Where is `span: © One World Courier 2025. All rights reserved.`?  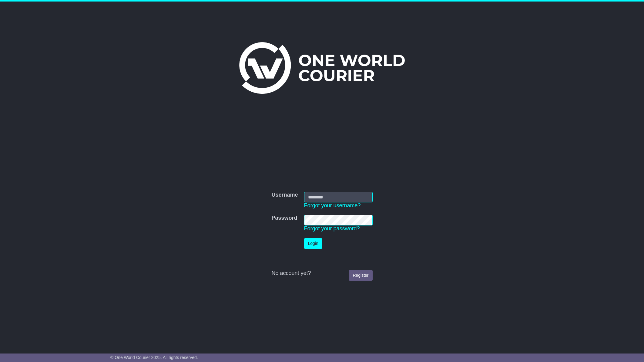
span: © One World Courier 2025. All rights reserved. is located at coordinates (154, 358).